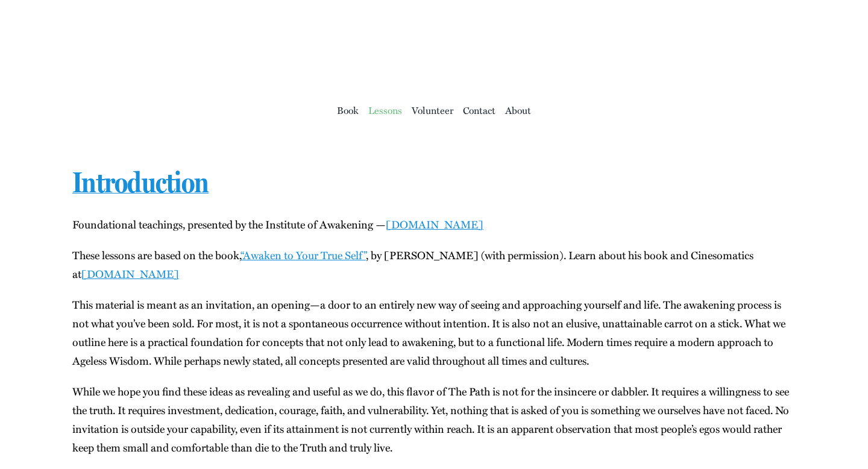  I want to click on a: Introduction, so click(140, 182).